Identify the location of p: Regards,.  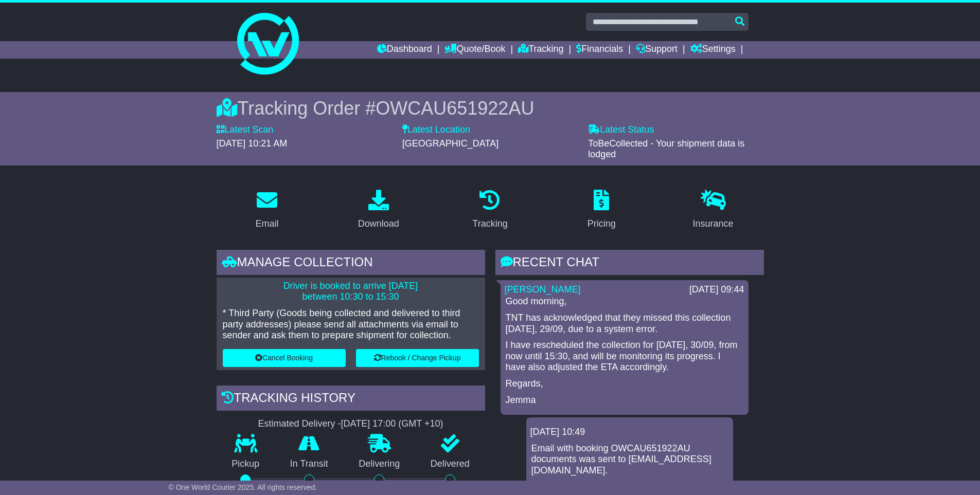
(624, 384).